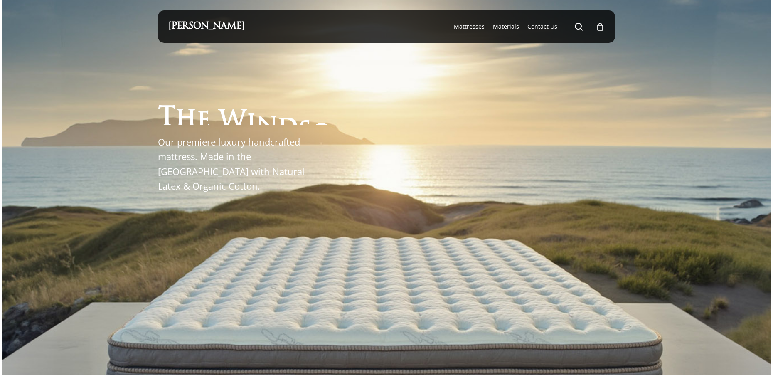 This screenshot has height=375, width=773. What do you see at coordinates (527, 27) in the screenshot?
I see `nav: Main Menu` at bounding box center [527, 27].